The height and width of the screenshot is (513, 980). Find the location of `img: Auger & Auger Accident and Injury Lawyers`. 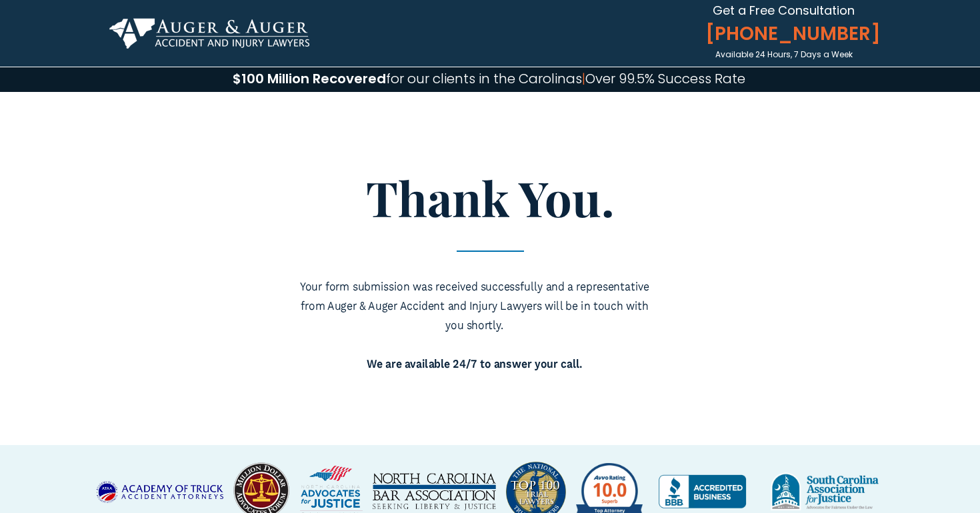

img: Auger & Auger Accident and Injury Lawyers is located at coordinates (210, 34).